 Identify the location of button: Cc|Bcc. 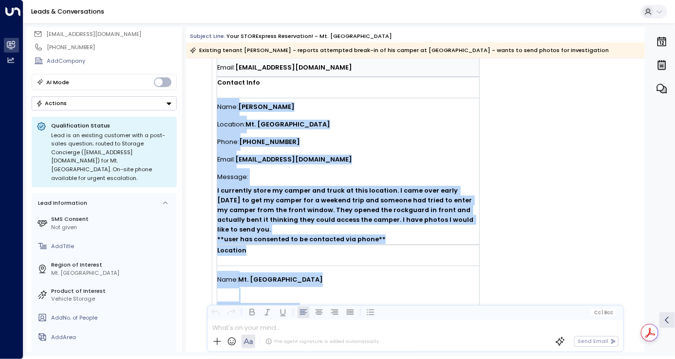
(603, 313).